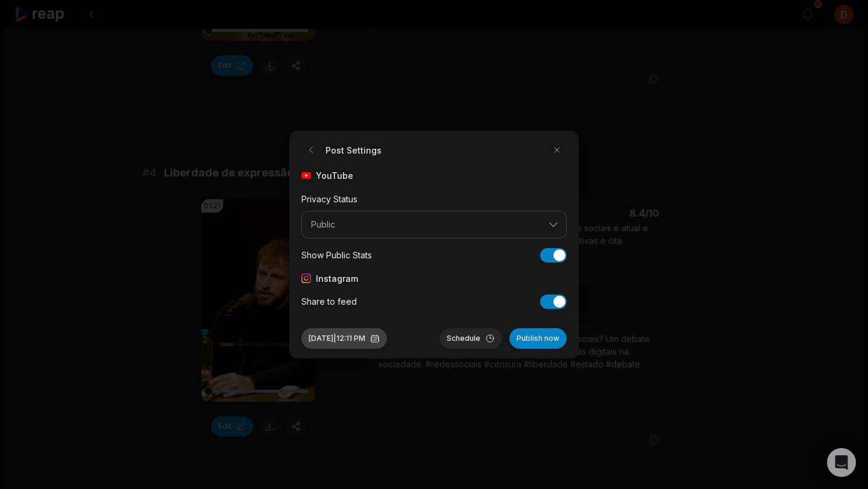  Describe the element at coordinates (470, 338) in the screenshot. I see `button: Schedule` at that location.